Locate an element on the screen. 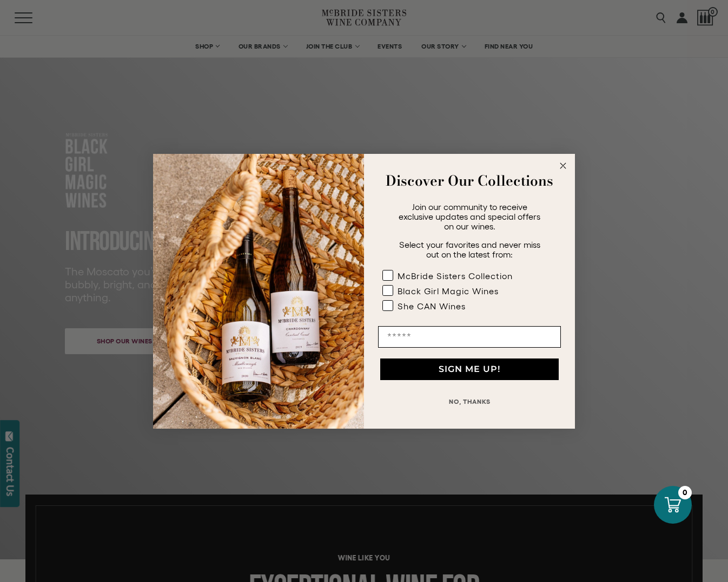  button: NO, THANKS is located at coordinates (470, 402).